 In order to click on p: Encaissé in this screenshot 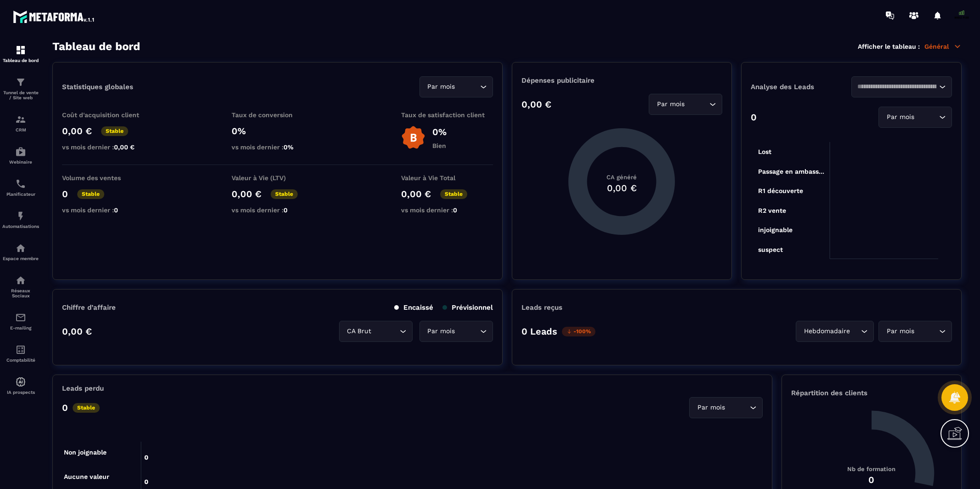, I will do `click(414, 308)`.